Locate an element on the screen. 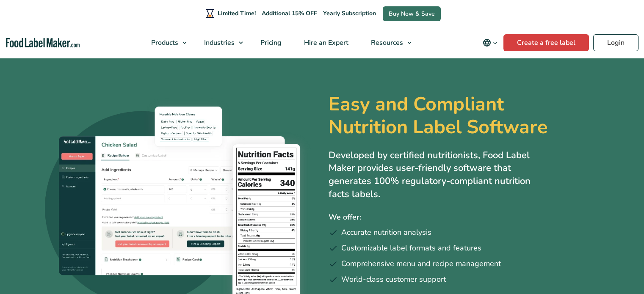 The image size is (644, 294). a: Buy Now & Save is located at coordinates (411, 14).